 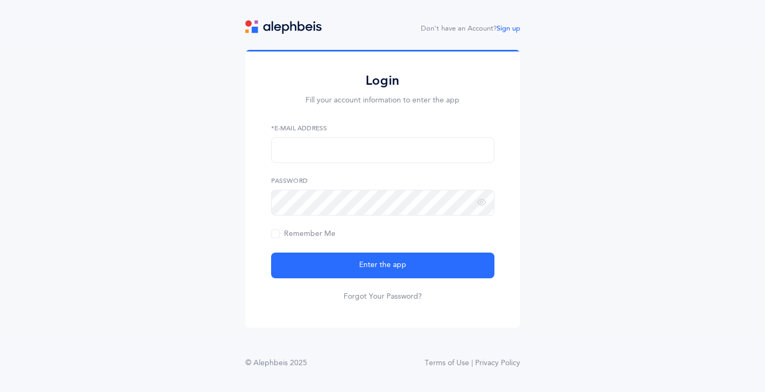 What do you see at coordinates (383, 81) in the screenshot?
I see `h2: Login` at bounding box center [383, 81].